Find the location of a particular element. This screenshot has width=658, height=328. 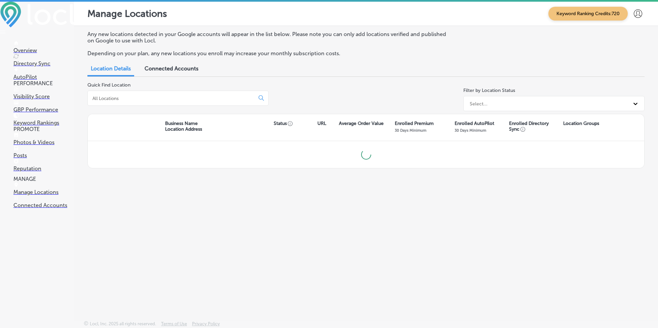

input: All Locations is located at coordinates (173, 98).